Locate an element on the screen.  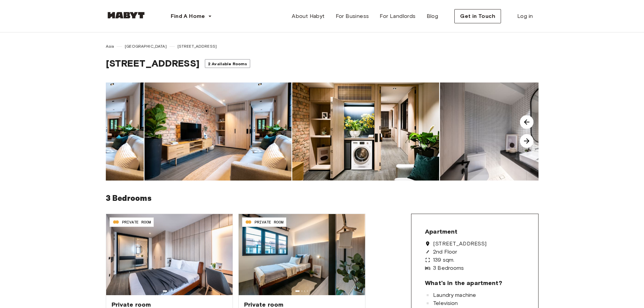
span: Blog is located at coordinates (432, 16).